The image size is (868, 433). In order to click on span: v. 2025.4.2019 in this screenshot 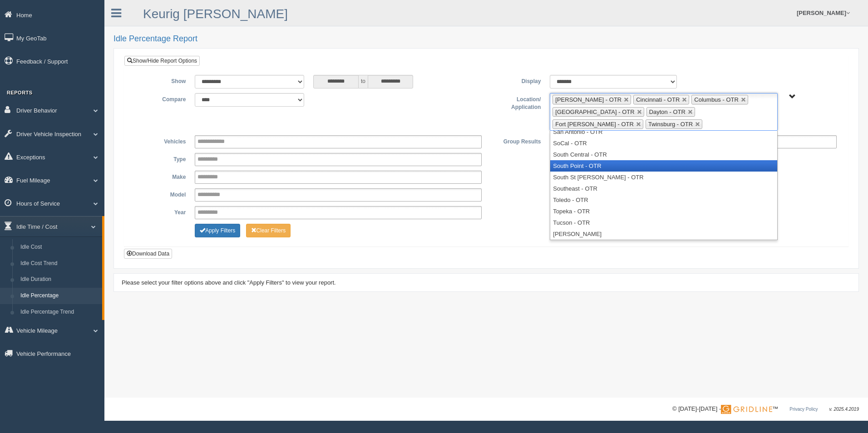, I will do `click(844, 409)`.